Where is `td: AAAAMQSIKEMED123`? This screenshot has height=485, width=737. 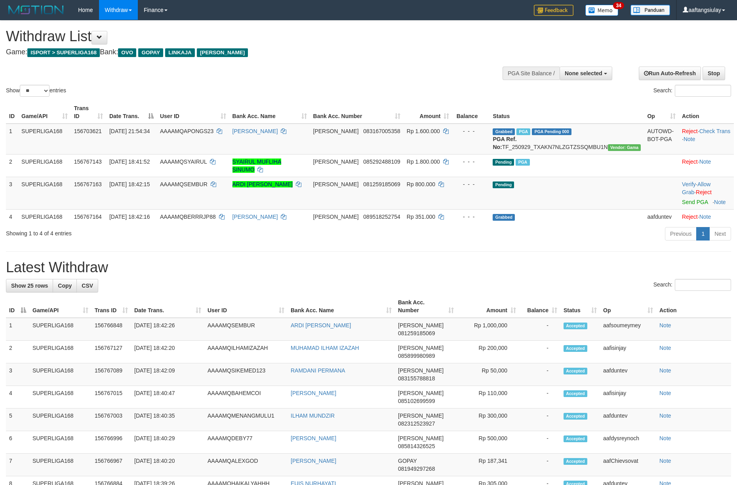
td: AAAAMQSIKEMED123 is located at coordinates (246, 374).